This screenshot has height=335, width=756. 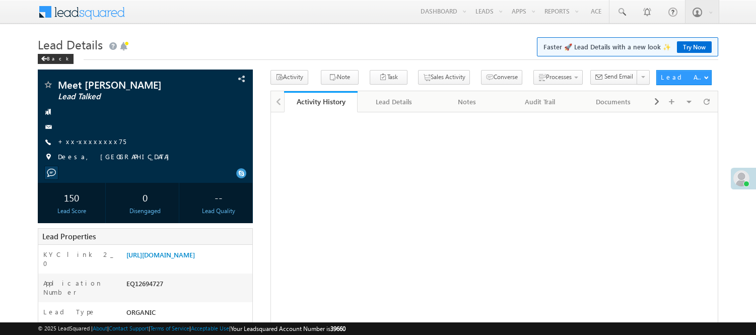 I want to click on div: ORGANIC, so click(x=188, y=314).